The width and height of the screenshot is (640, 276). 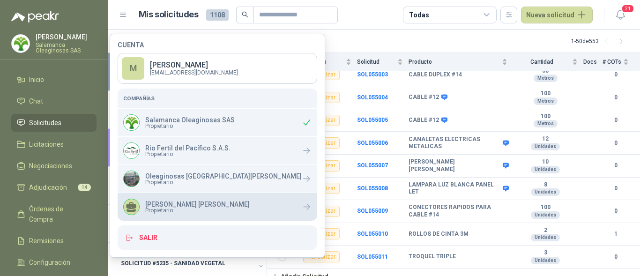 What do you see at coordinates (217, 15) in the screenshot?
I see `span: 1108` at bounding box center [217, 15].